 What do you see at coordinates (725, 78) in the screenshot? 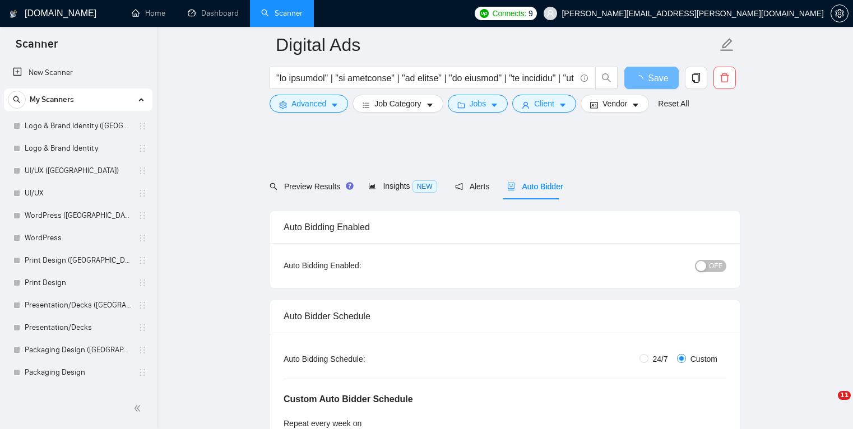
I see `span: delete` at bounding box center [725, 78].